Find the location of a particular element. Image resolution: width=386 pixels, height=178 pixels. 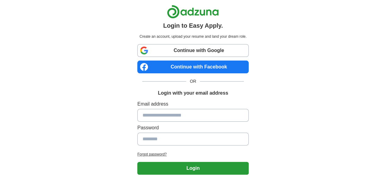

a: Continue with Google is located at coordinates (193, 51).